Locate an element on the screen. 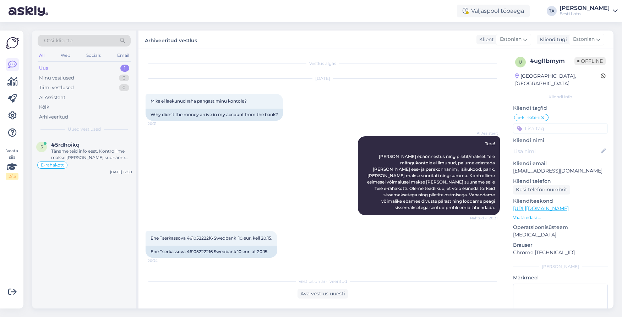 Image resolution: width=622 pixels, height=317 pixels. div: Vaata siia is located at coordinates (12, 164).